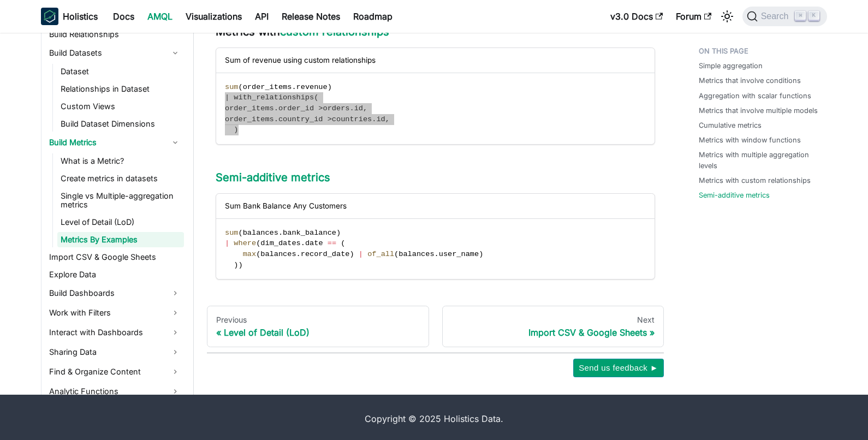 This screenshot has width=868, height=440. I want to click on a: Visualizations, so click(213, 16).